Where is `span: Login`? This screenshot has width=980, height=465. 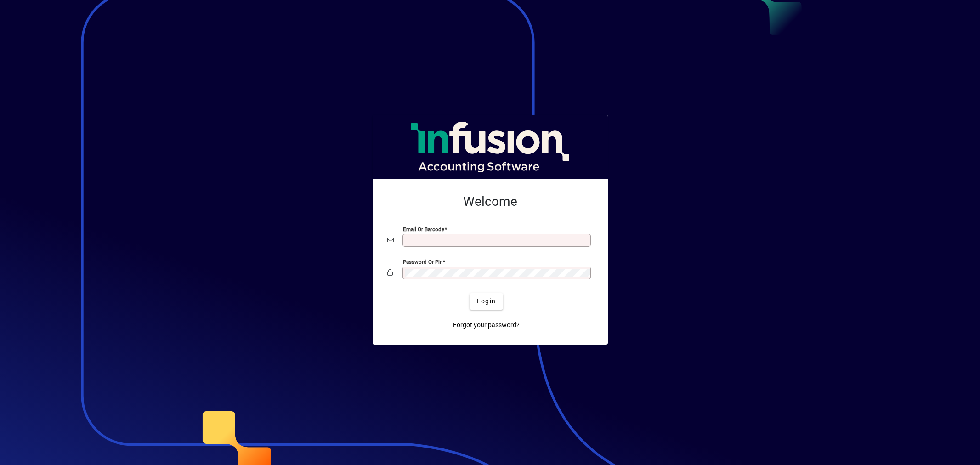 span: Login is located at coordinates (486, 301).